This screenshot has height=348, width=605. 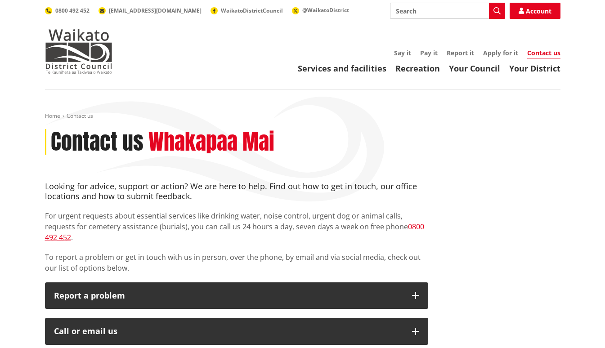 What do you see at coordinates (211, 142) in the screenshot?
I see `h2: Whakapaa Mai` at bounding box center [211, 142].